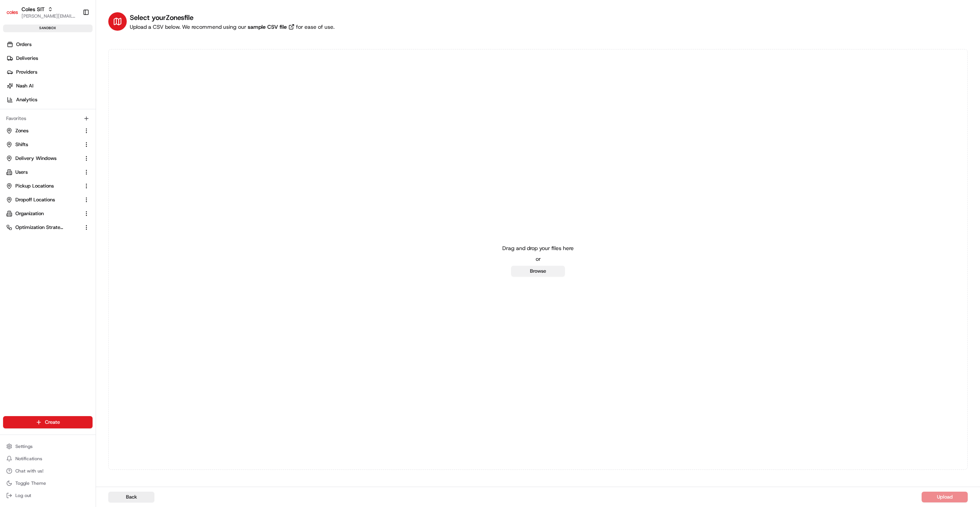  What do you see at coordinates (36, 158) in the screenshot?
I see `span: Delivery Windows` at bounding box center [36, 158].